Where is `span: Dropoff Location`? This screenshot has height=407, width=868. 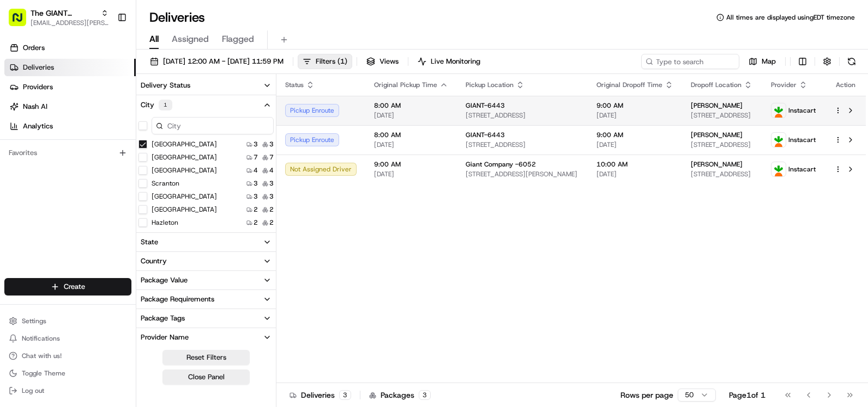 span: Dropoff Location is located at coordinates (716, 85).